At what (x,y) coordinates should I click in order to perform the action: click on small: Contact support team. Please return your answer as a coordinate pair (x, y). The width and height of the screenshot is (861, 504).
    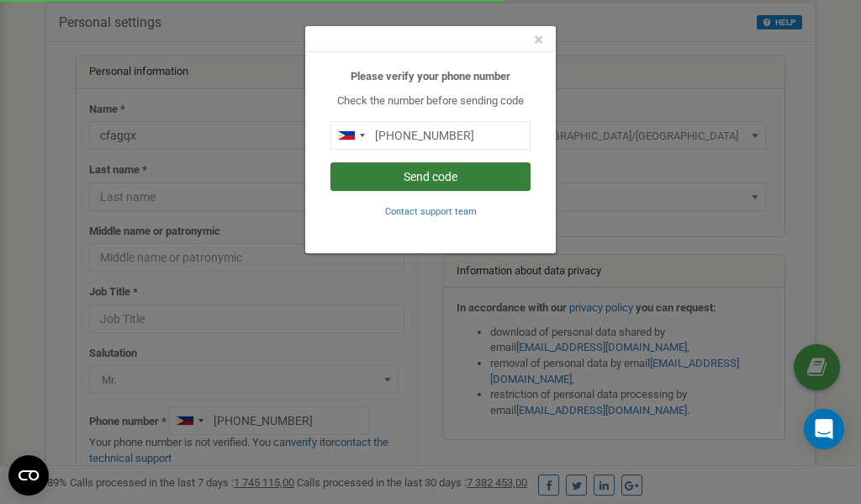
    Looking at the image, I should click on (430, 211).